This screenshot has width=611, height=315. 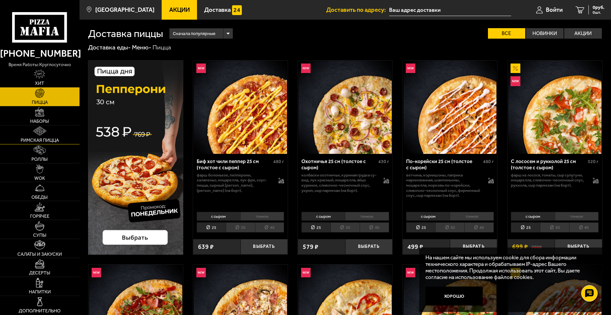 I want to click on span: Горячее, so click(x=40, y=216).